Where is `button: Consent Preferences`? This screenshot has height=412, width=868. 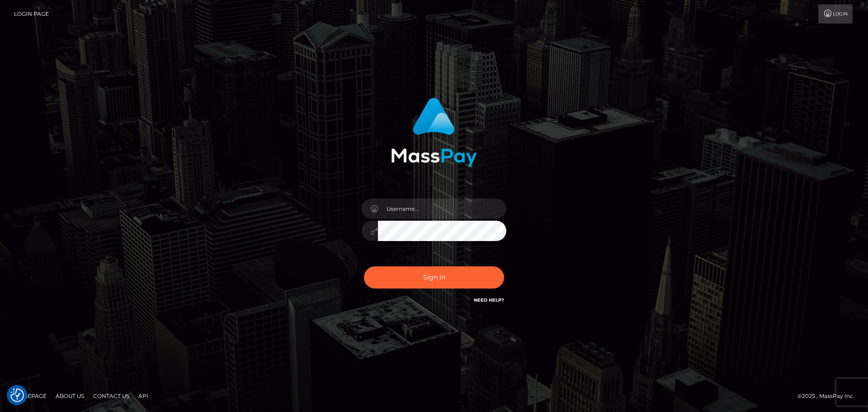
button: Consent Preferences is located at coordinates (17, 396).